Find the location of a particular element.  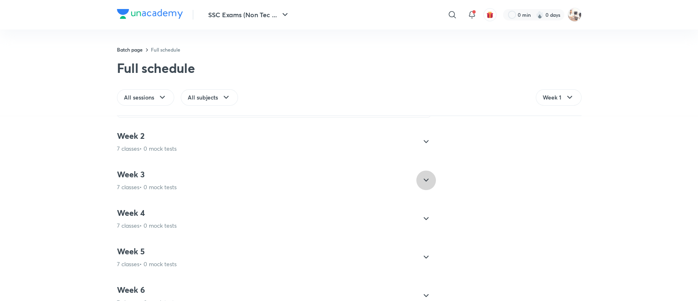

div: Week 57 classes• 0 mock tests is located at coordinates (271, 257).